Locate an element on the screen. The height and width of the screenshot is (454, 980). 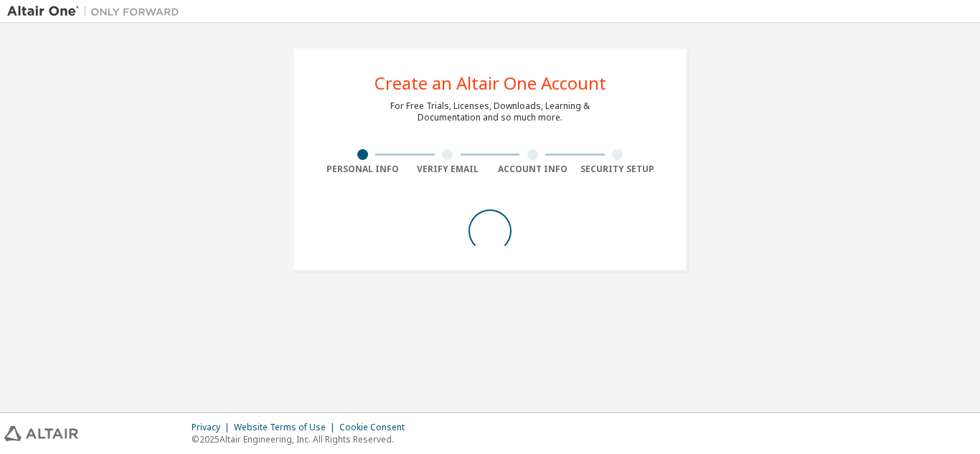
div: Cookie Consent is located at coordinates (376, 428).